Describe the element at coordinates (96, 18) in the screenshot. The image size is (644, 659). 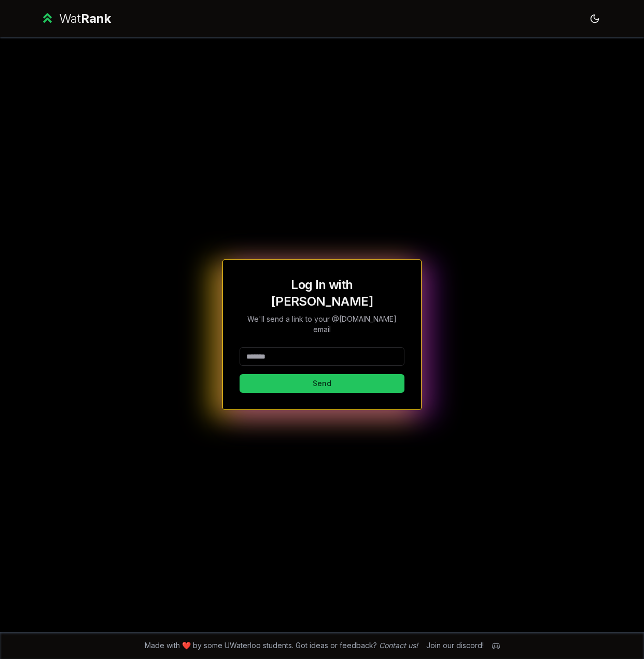
I see `span: Rank` at that location.